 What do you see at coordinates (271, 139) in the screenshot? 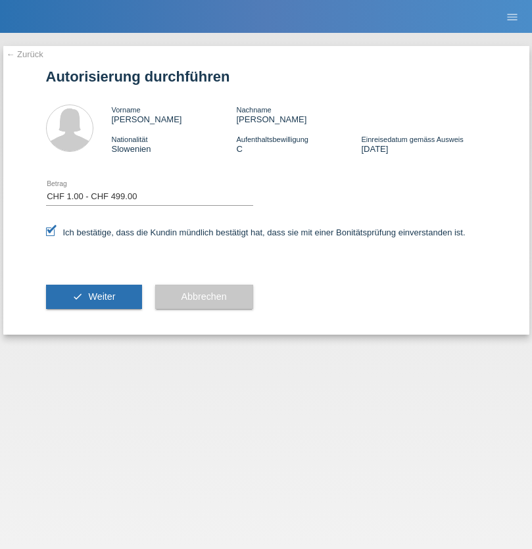
I see `span: Aufenthaltsbewilligung` at bounding box center [271, 139].